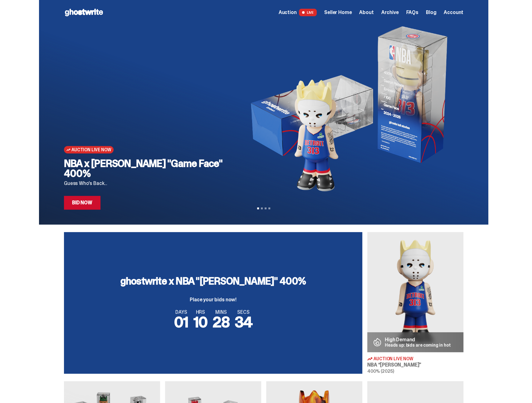 The image size is (532, 403). Describe the element at coordinates (258, 209) in the screenshot. I see `button: View slide 1` at that location.